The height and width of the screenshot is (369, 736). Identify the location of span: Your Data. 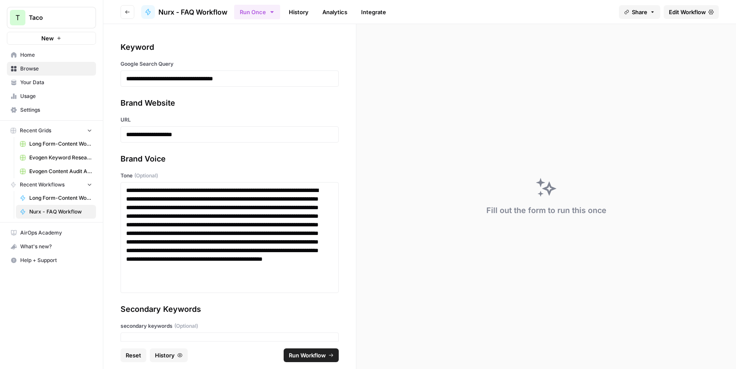
(56, 83).